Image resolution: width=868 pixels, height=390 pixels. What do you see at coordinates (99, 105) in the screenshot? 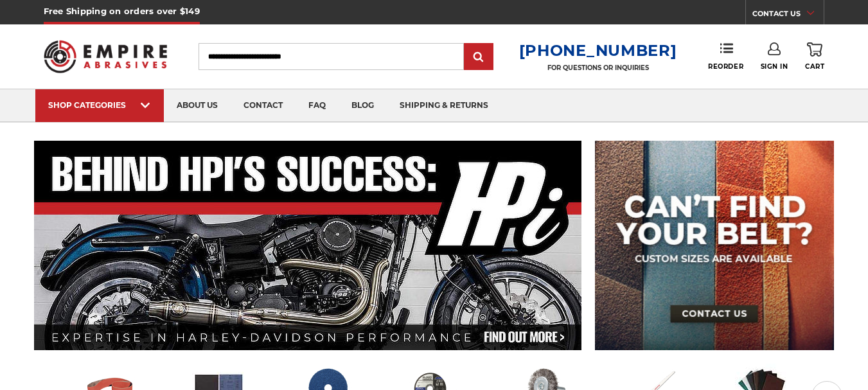
I see `div: SHOP CATEGORIES` at bounding box center [99, 105].